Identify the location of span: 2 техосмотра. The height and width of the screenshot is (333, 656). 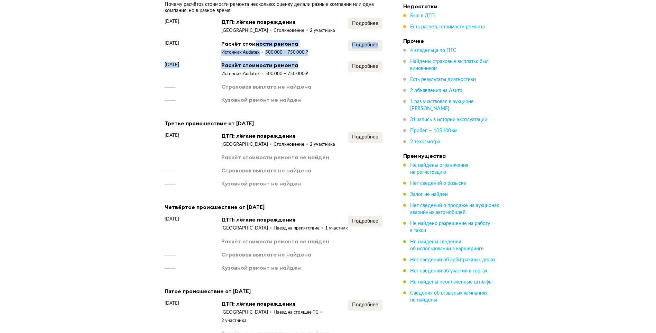
(425, 142).